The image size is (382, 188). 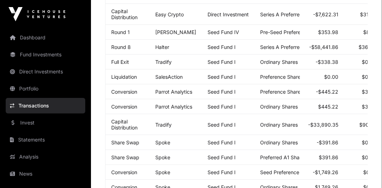 I want to click on td: $445.22, so click(x=322, y=107).